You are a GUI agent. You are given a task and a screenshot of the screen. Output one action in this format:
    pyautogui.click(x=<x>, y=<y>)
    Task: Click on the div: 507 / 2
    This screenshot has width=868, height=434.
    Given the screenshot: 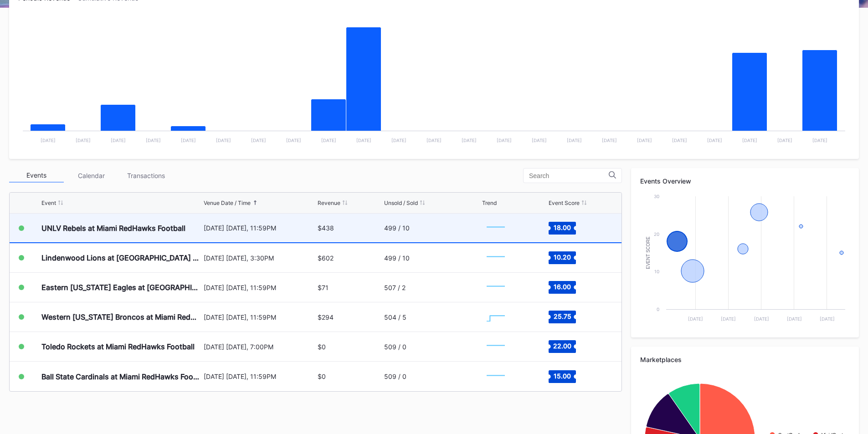 What is the action you would take?
    pyautogui.click(x=394, y=287)
    